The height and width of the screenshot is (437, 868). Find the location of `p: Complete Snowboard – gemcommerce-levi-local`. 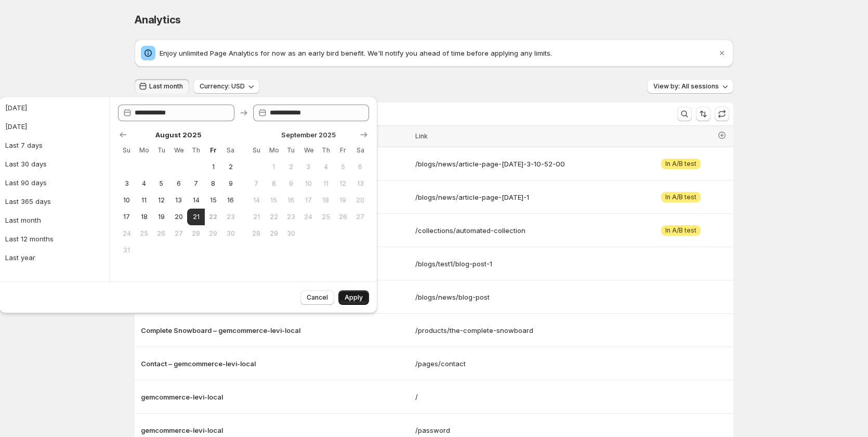

p: Complete Snowboard – gemcommerce-levi-local is located at coordinates (275, 330).